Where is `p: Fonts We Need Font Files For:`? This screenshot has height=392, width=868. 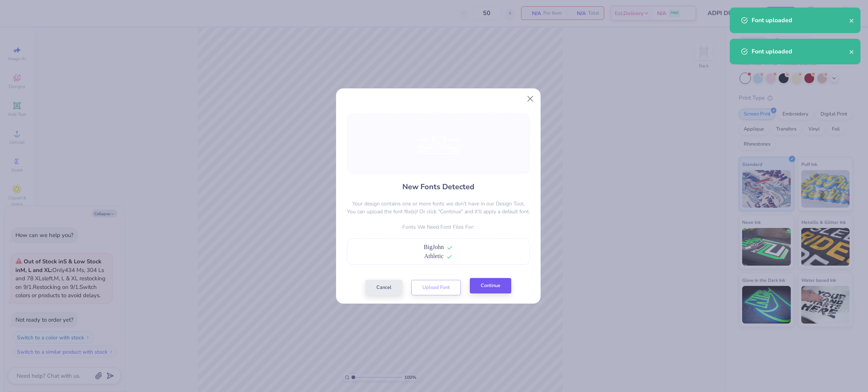
p: Fonts We Need Font Files For: is located at coordinates (438, 227).